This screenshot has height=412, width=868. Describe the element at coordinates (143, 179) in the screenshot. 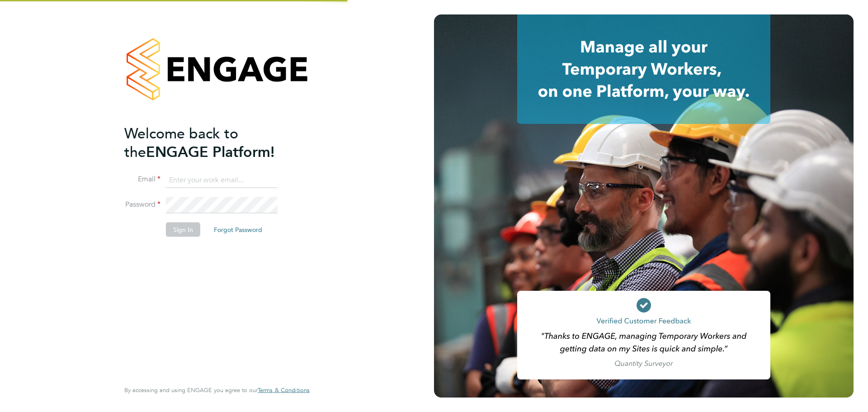

I see `label: Email` at that location.